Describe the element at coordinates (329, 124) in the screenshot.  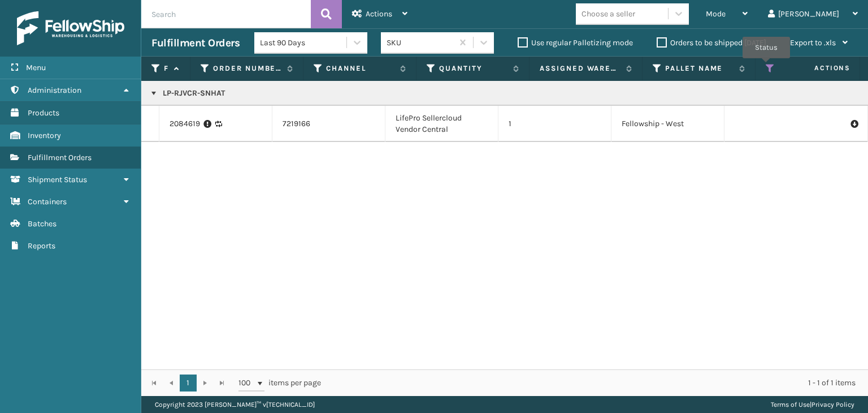
I see `td: 7219166` at that location.